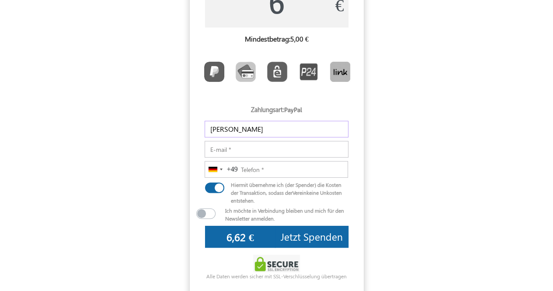 This screenshot has width=553, height=291. Describe the element at coordinates (277, 276) in the screenshot. I see `div: Alle Daten werden sicher mit SSL-Verschlüsselung übertragen` at that location.